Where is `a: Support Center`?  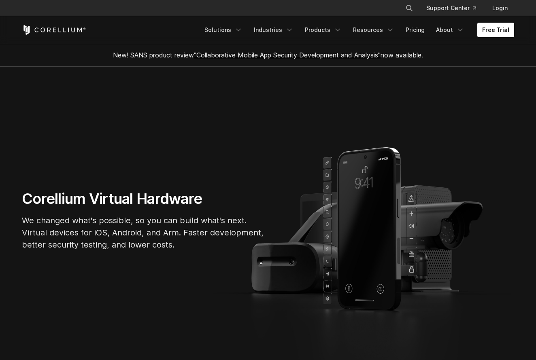
a: Support Center is located at coordinates (451, 8).